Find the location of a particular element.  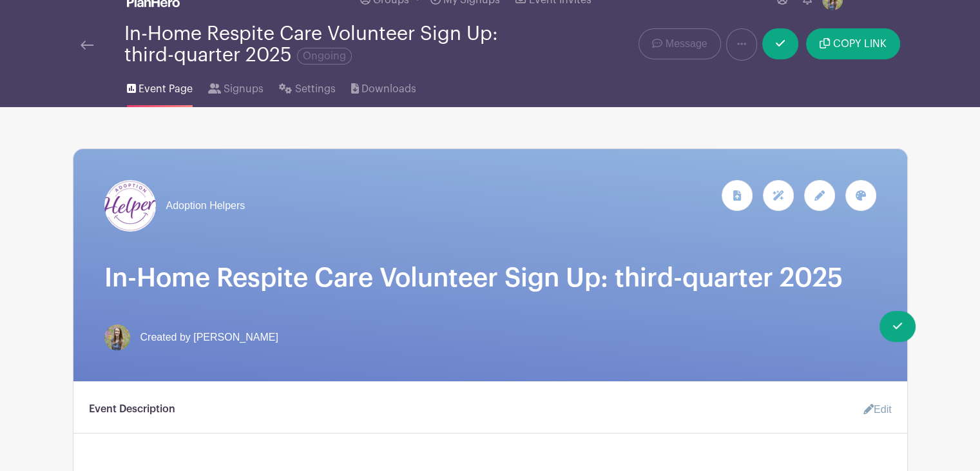

a: Adoption Helpers is located at coordinates (175, 206).